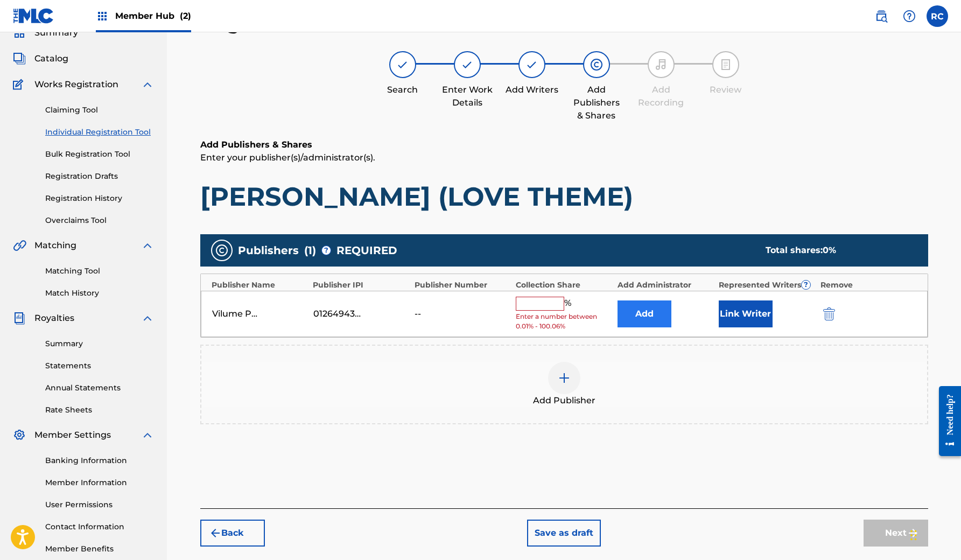 This screenshot has height=560, width=961. What do you see at coordinates (881, 16) in the screenshot?
I see `img: search` at bounding box center [881, 16].